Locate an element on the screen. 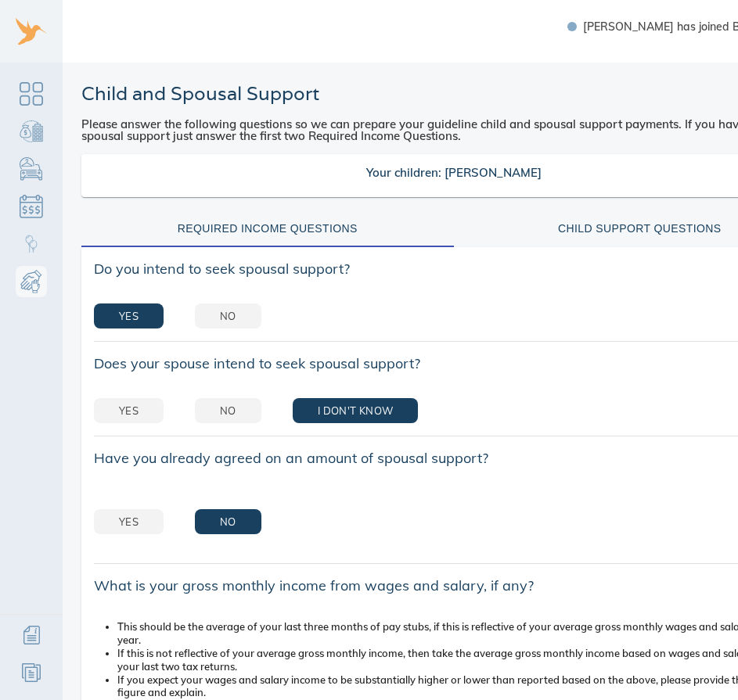 The height and width of the screenshot is (700, 738). a: Bank Accounts & Investments is located at coordinates (31, 132).